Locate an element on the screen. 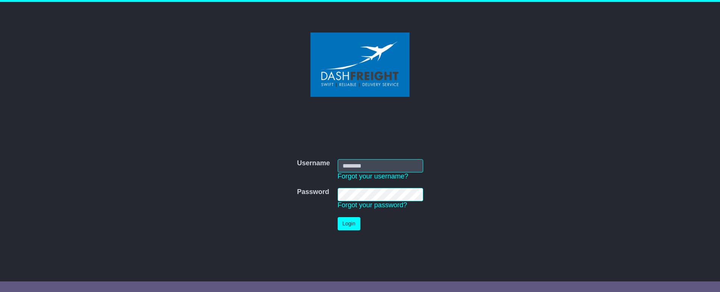 This screenshot has height=292, width=720. label: Username is located at coordinates (313, 163).